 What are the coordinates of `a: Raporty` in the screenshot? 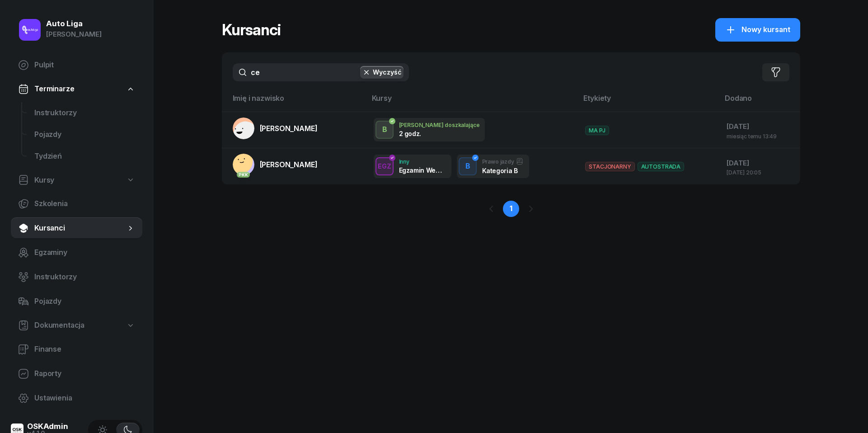 It's located at (76, 373).